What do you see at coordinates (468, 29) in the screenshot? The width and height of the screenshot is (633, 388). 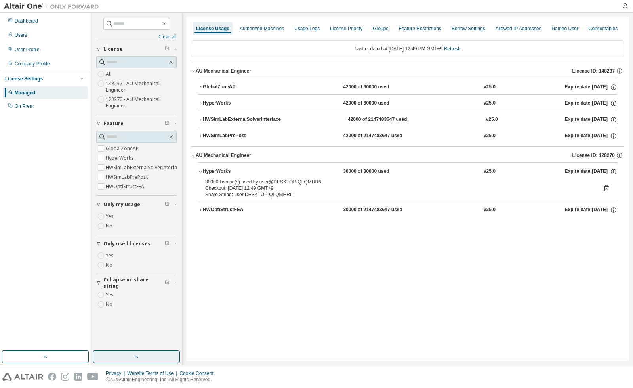 I see `div: Borrow Settings` at bounding box center [468, 29].